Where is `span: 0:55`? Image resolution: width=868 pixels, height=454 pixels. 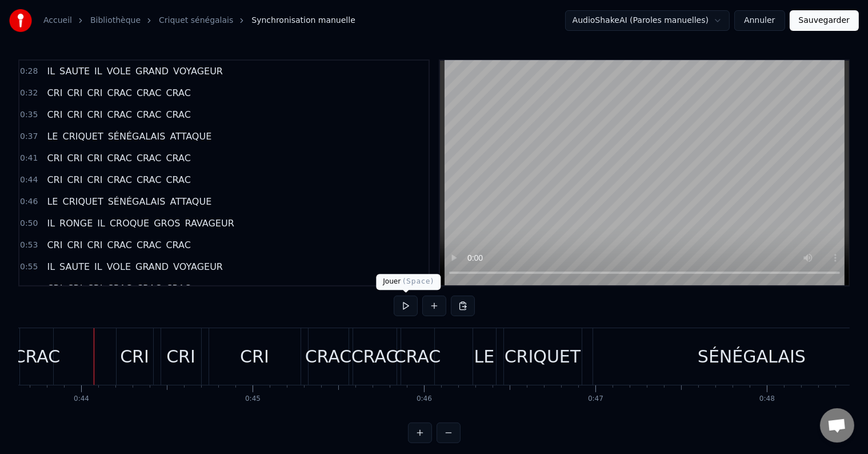 span: 0:55 is located at coordinates (29, 267).